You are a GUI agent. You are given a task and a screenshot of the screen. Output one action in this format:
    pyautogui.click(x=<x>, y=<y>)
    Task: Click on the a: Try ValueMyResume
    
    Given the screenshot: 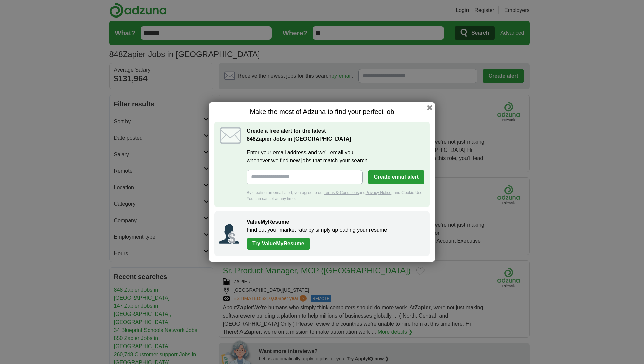 What is the action you would take?
    pyautogui.click(x=278, y=243)
    